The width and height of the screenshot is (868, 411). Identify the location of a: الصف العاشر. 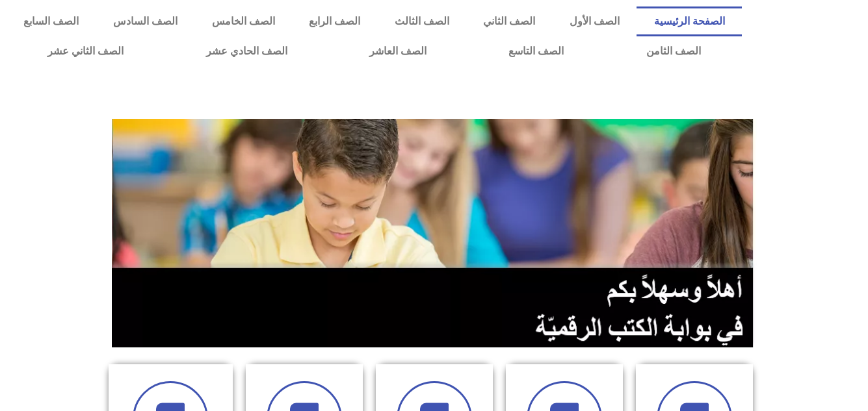
(398, 51).